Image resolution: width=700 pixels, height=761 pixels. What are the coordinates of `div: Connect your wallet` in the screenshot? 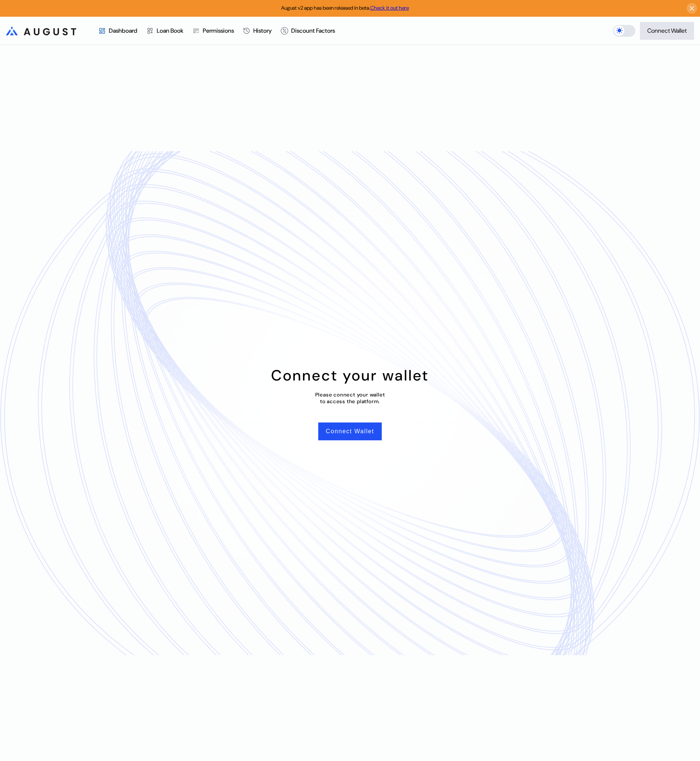 It's located at (350, 375).